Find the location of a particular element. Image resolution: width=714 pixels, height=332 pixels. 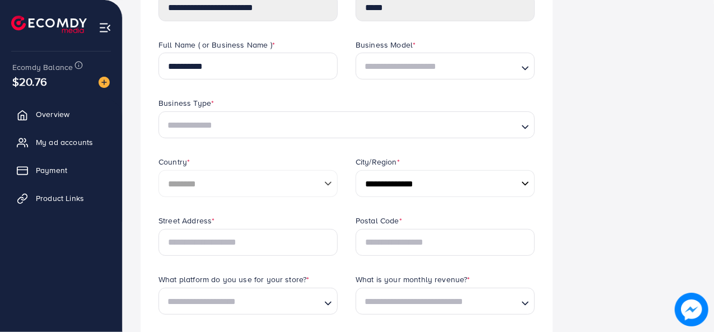

a: logo is located at coordinates (49, 24).